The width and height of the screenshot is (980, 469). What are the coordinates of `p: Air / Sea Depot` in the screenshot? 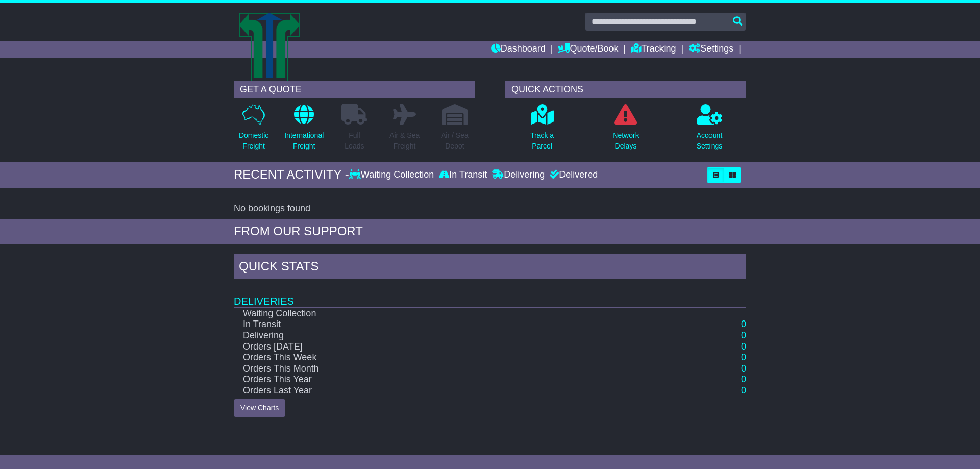 It's located at (455, 141).